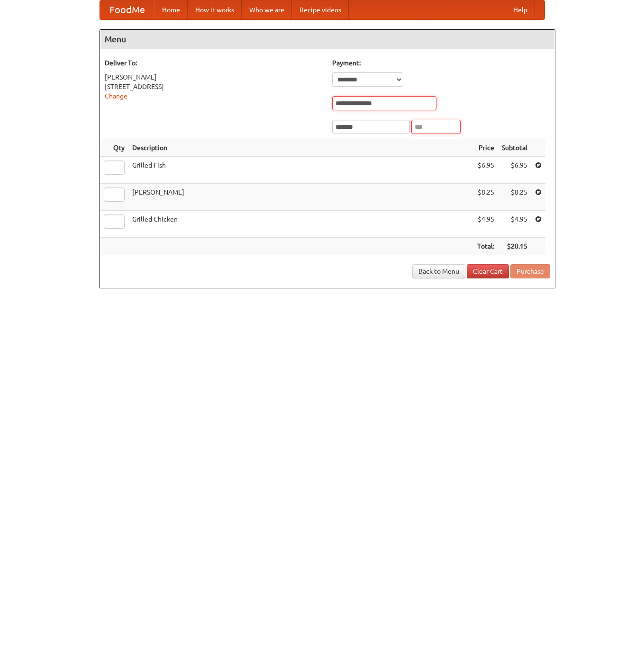 The image size is (644, 670). Describe the element at coordinates (488, 271) in the screenshot. I see `a: Clear Cart` at that location.